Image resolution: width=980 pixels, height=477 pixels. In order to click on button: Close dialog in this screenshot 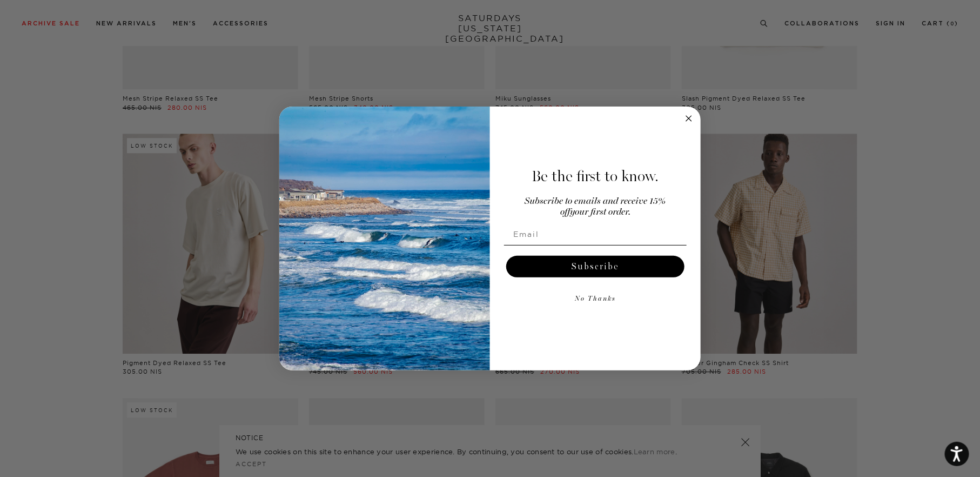, I will do `click(688, 118)`.